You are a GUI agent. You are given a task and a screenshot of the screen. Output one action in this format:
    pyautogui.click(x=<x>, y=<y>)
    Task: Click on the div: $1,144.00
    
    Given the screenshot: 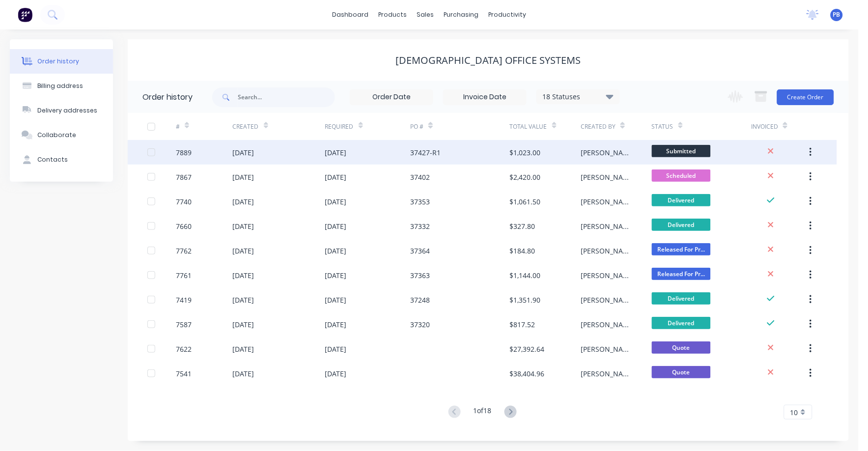 What is the action you would take?
    pyautogui.click(x=525, y=275)
    